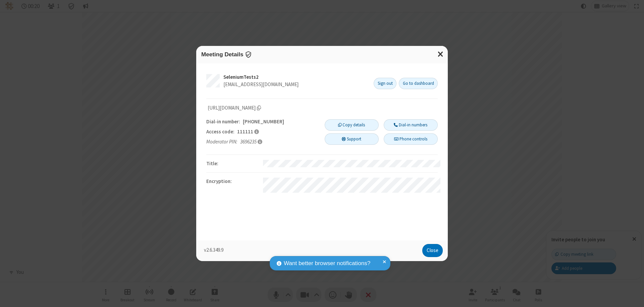  I want to click on span: 3696235, so click(248, 142).